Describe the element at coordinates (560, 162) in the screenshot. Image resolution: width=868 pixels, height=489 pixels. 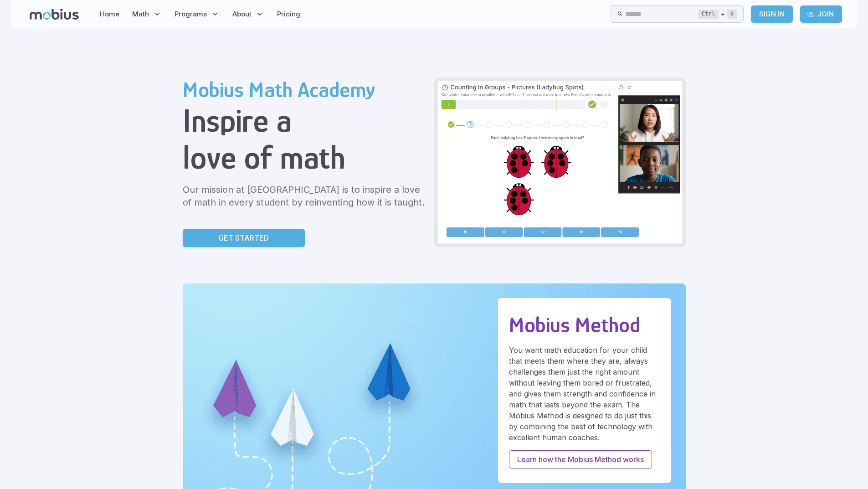
I see `img: Grade 2 Class` at that location.